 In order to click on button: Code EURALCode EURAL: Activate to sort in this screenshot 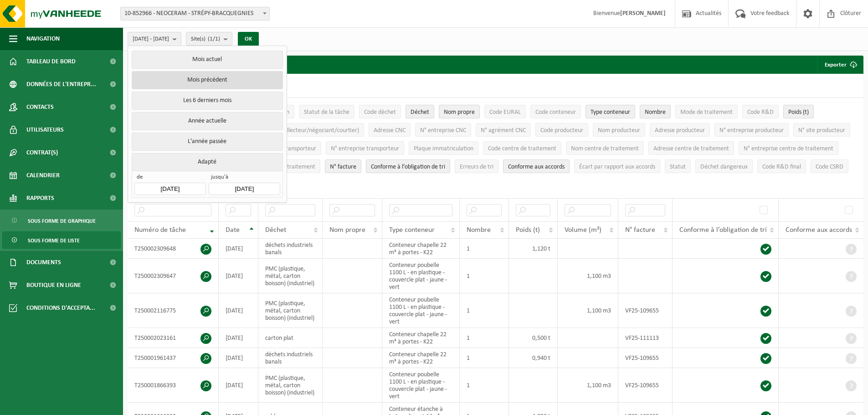, I will do `click(505, 112)`.